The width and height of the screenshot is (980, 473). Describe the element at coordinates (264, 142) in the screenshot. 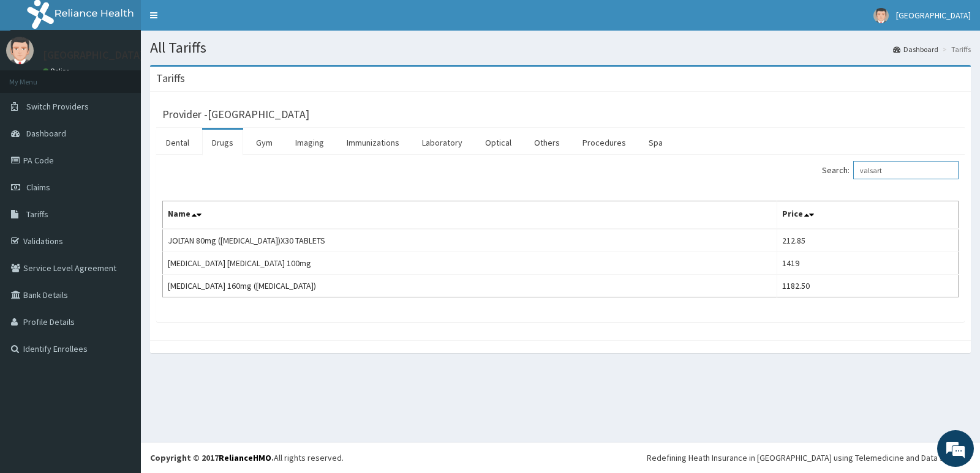

I see `a: Gym` at that location.